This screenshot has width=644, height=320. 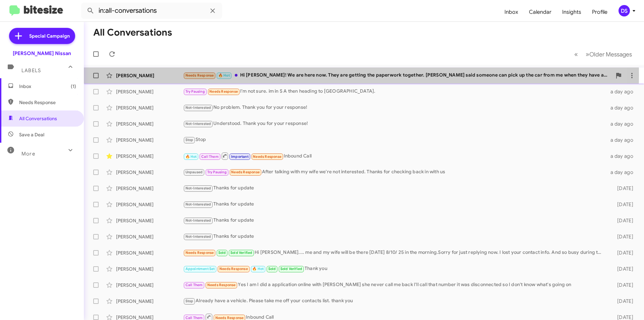 I want to click on a: Inbox, so click(x=511, y=12).